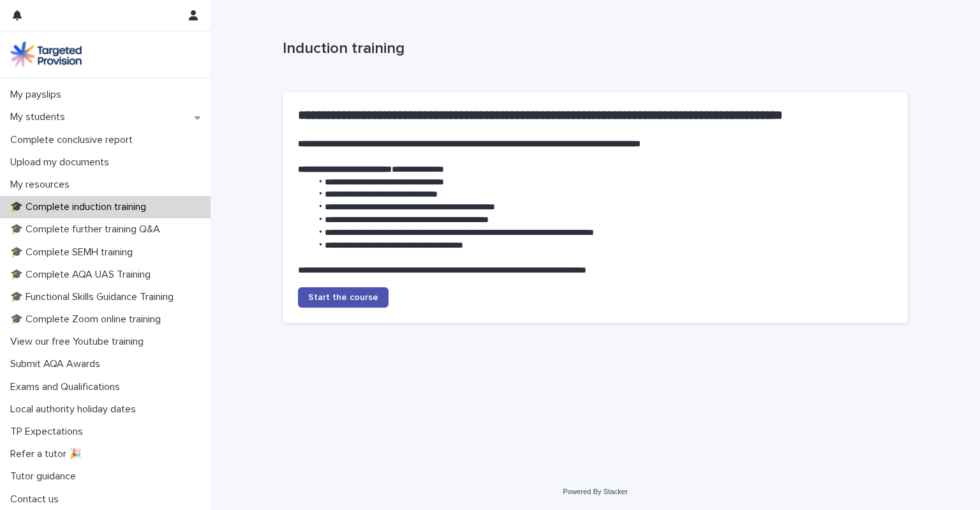 The height and width of the screenshot is (510, 980). I want to click on p: 🎓 Complete further training Q&A, so click(87, 229).